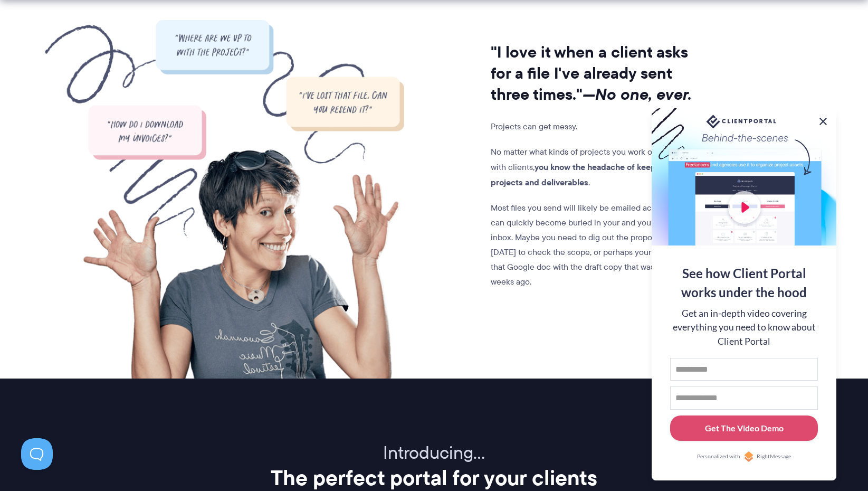 The width and height of the screenshot is (868, 491). I want to click on img: Personalized with RightMessage, so click(749, 457).